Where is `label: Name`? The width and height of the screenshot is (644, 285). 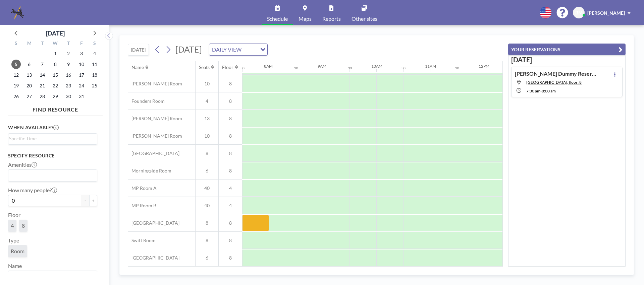
label: Name is located at coordinates (15, 266).